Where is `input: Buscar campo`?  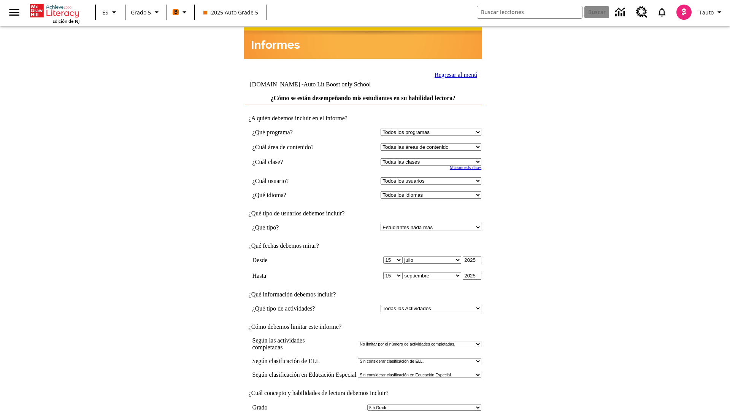
input: Buscar campo is located at coordinates (530, 12).